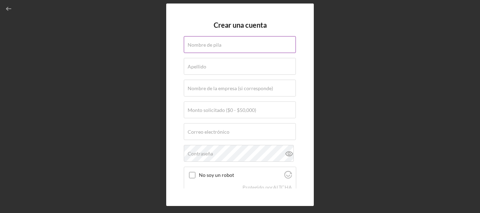 The image size is (480, 213). I want to click on font: Nombre de pila, so click(205, 45).